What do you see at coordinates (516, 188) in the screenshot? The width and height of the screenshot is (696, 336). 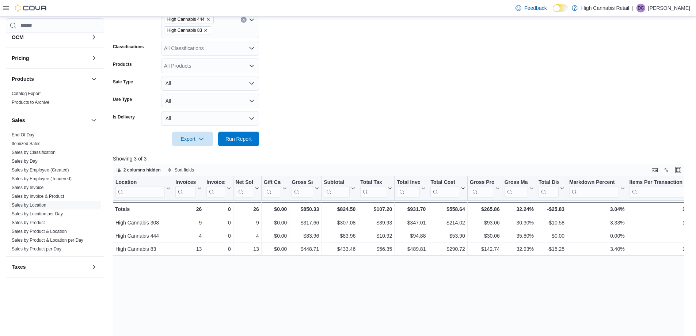 I see `div: Gross Margin` at bounding box center [516, 188].